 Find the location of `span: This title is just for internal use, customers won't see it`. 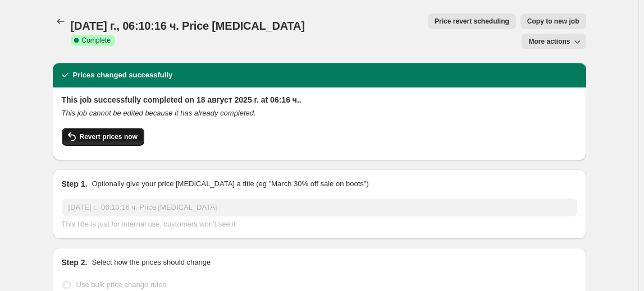

span: This title is just for internal use, customers won't see it is located at coordinates (149, 223).